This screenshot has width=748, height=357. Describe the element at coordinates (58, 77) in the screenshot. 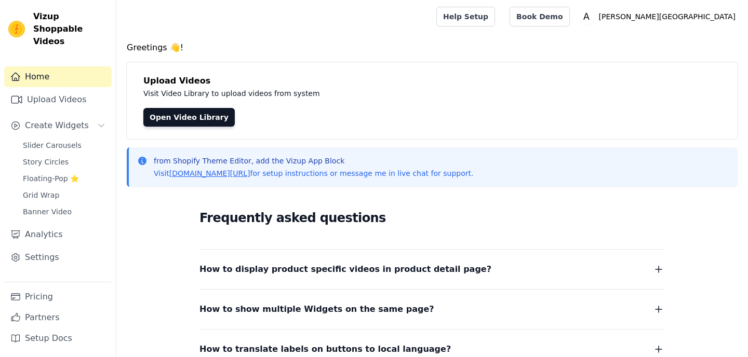

I see `a: Home` at that location.